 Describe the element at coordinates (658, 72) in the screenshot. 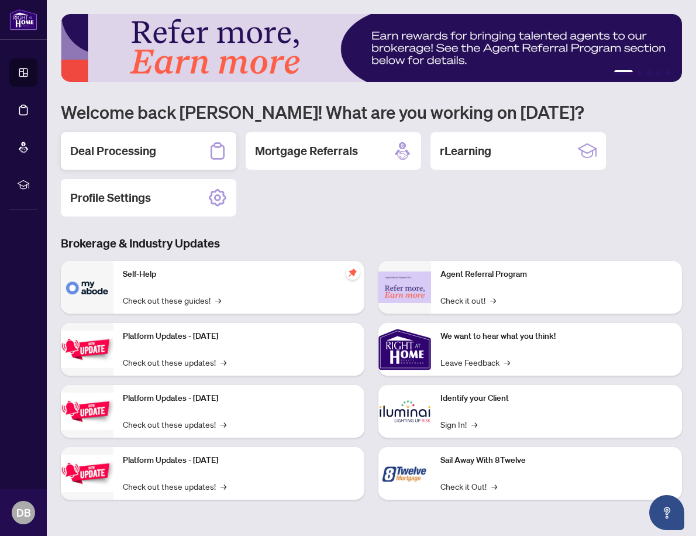

I see `button: 4` at that location.